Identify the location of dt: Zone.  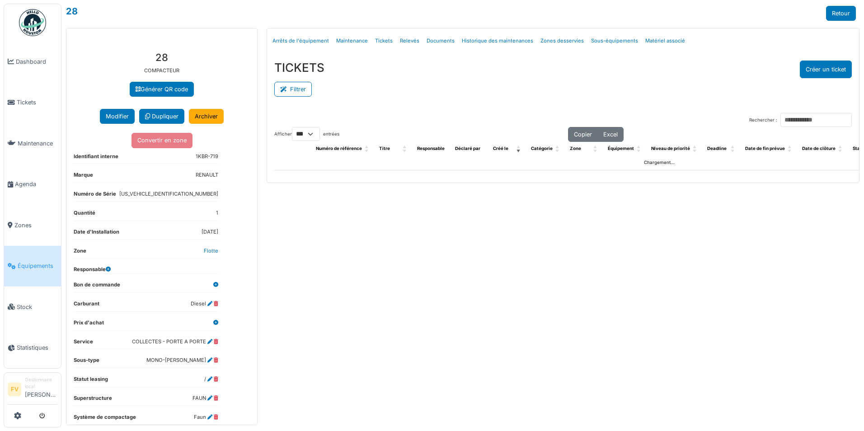
(80, 253).